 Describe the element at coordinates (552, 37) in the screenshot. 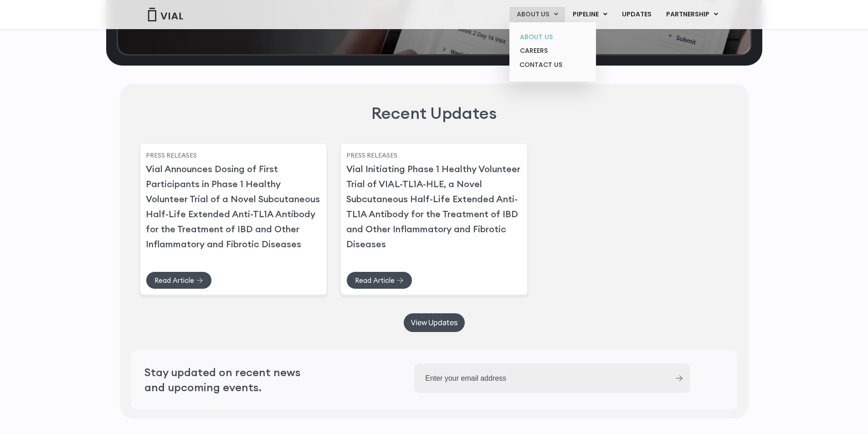

I see `a: ABOUT US` at that location.